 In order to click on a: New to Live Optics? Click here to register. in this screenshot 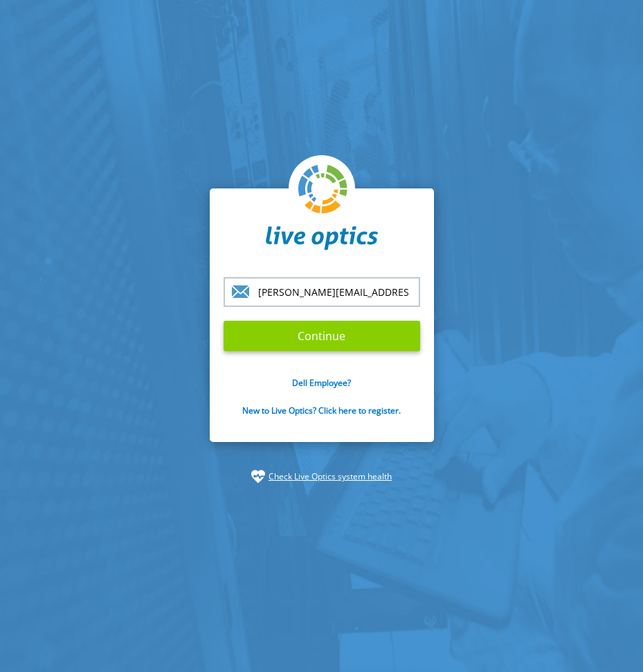, I will do `click(322, 410)`.